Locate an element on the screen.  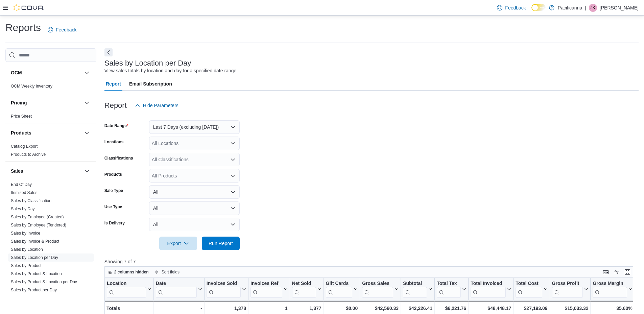
span: Sales by Employee (Created) is located at coordinates (37, 217).